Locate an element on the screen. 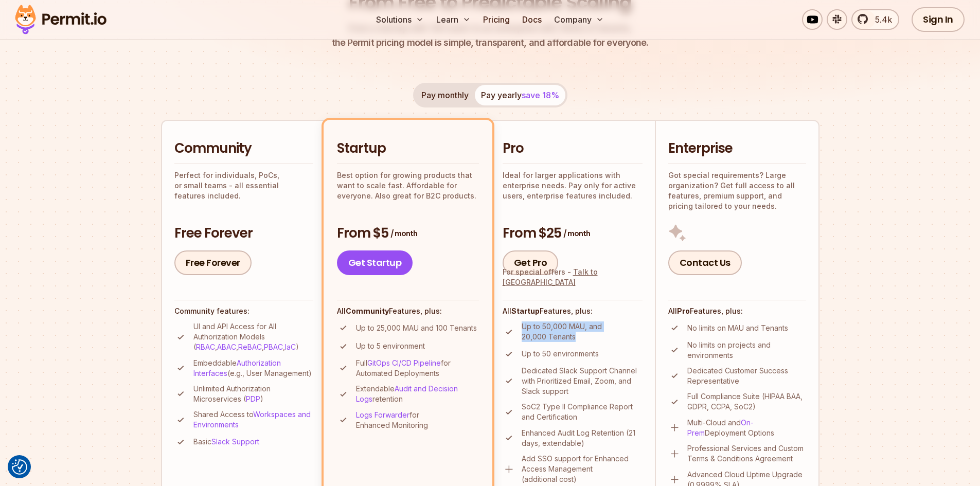 This screenshot has width=980, height=486. a: Sign In is located at coordinates (938, 20).